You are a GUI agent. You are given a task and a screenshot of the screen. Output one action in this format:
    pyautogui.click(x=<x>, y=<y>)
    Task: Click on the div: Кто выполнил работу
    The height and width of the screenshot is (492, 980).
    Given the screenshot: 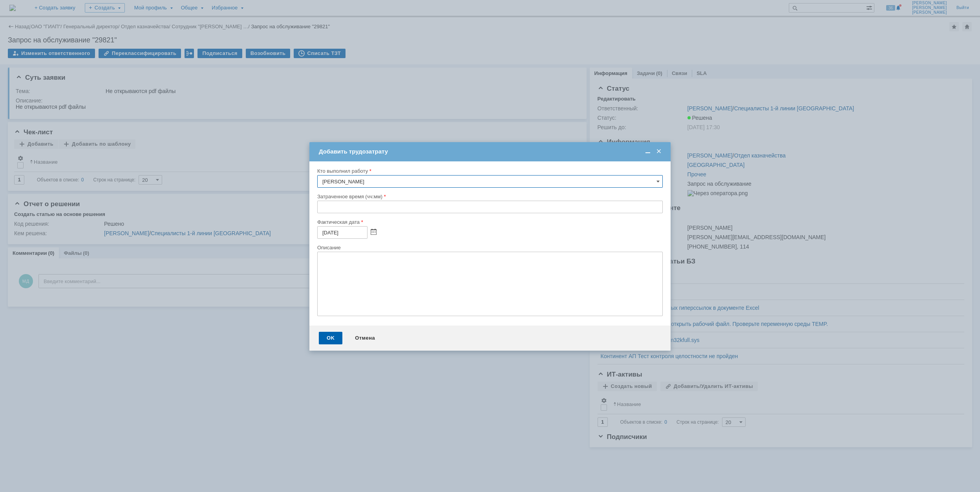 What is the action you would take?
    pyautogui.click(x=489, y=171)
    